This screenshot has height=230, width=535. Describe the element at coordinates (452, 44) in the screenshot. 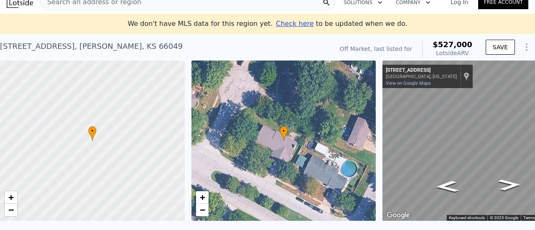

I see `span: $527,000` at that location.